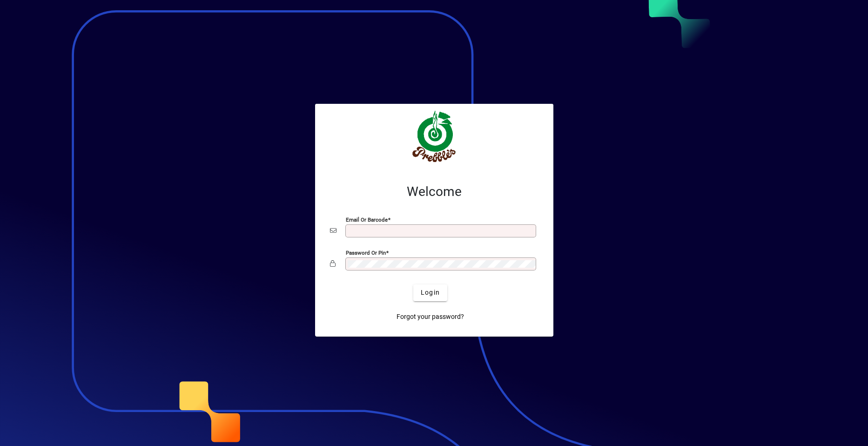 The height and width of the screenshot is (446, 868). What do you see at coordinates (366, 253) in the screenshot?
I see `mat-label: Password or Pin` at bounding box center [366, 253].